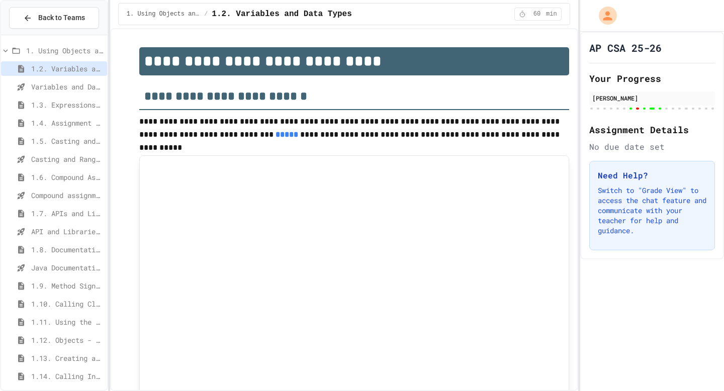  Describe the element at coordinates (67, 177) in the screenshot. I see `span: 1.6. Compound Assignment Operators` at that location.